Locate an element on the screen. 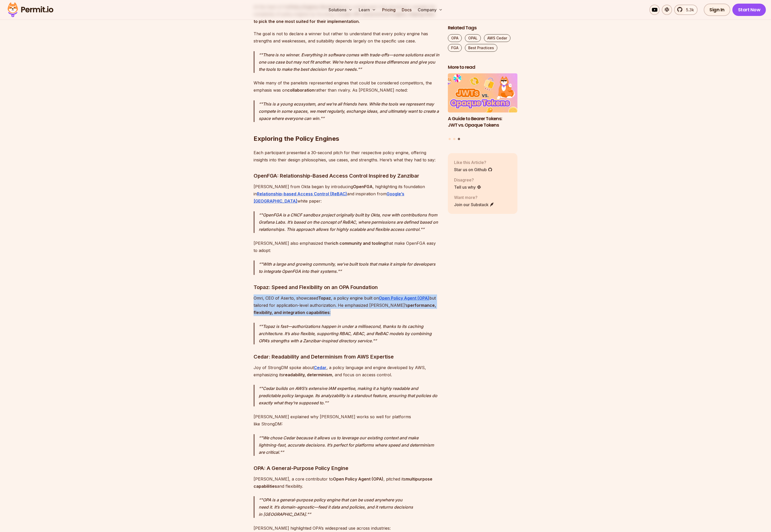 The image size is (771, 532). a: Cedar is located at coordinates (320, 368).